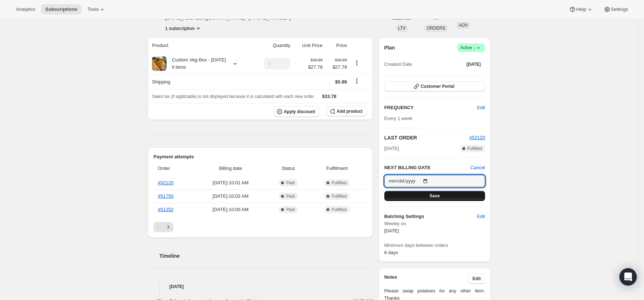 The height and width of the screenshot is (300, 644). Describe the element at coordinates (471, 48) in the screenshot. I see `span: Active` at that location.